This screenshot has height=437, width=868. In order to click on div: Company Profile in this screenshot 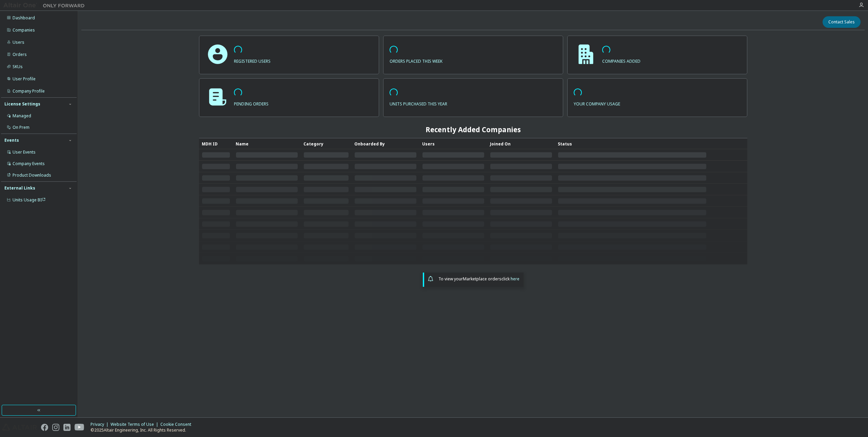, I will do `click(29, 91)`.